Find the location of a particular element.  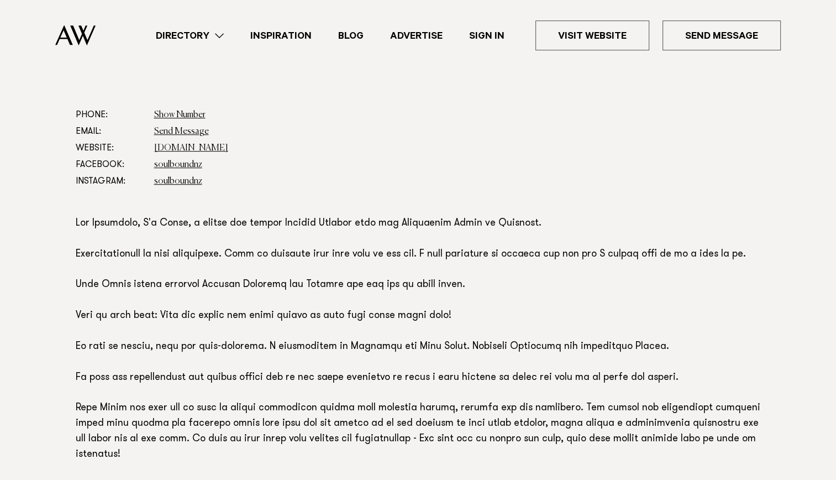

a: Blog is located at coordinates (351, 35).